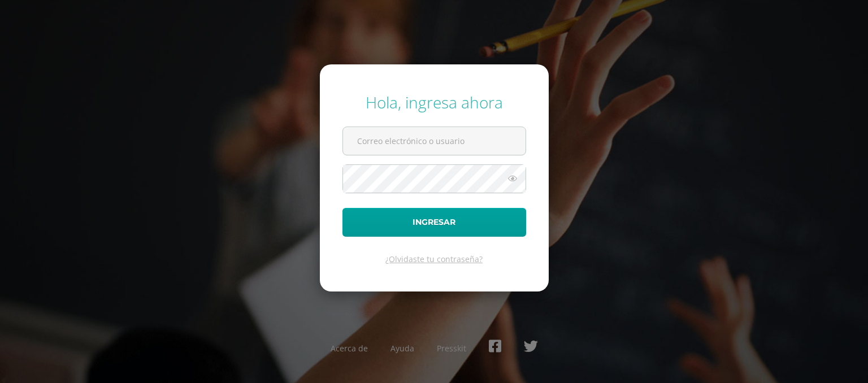 The height and width of the screenshot is (383, 868). Describe the element at coordinates (434, 102) in the screenshot. I see `div: Hola, ingresa ahora` at that location.